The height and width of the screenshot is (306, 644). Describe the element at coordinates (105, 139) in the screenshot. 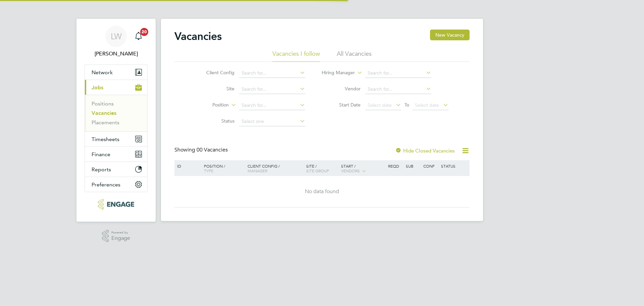

I see `span: Timesheets` at that location.